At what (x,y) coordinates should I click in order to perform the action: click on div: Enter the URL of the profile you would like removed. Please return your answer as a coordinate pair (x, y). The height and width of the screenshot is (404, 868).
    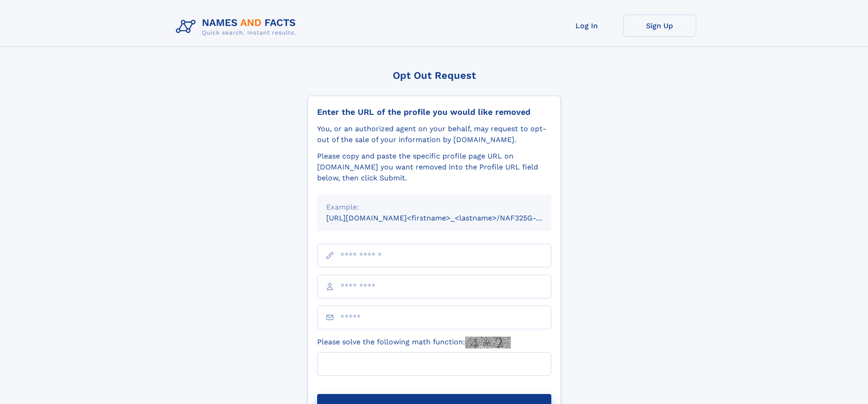
    Looking at the image, I should click on (434, 112).